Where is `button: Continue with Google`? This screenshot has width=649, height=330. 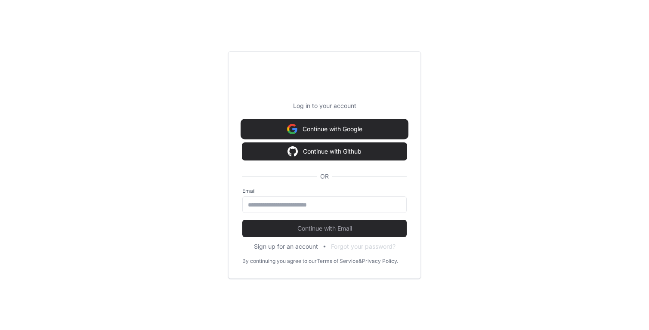
button: Continue with Google is located at coordinates (325, 129).